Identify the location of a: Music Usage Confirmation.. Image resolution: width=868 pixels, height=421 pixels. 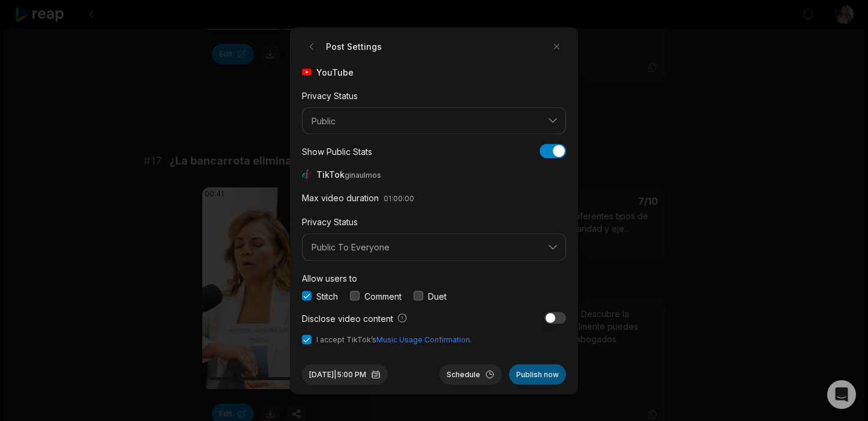
(424, 339).